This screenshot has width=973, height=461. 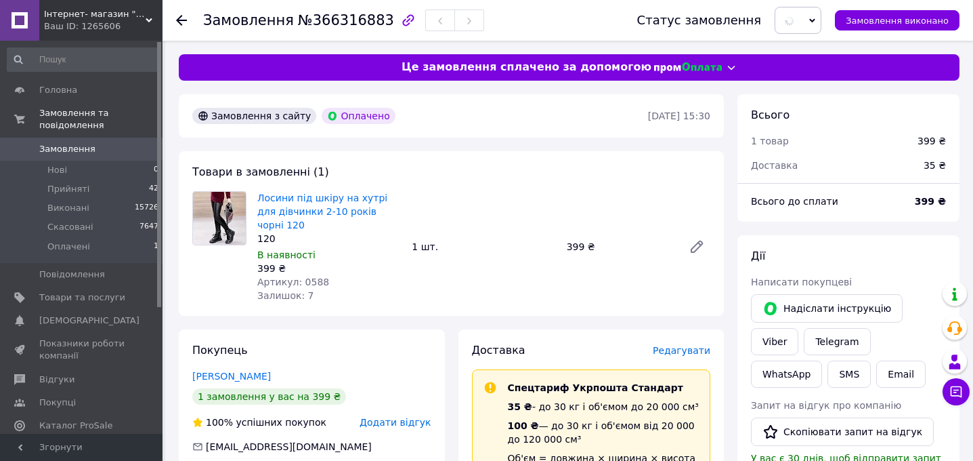 What do you see at coordinates (901, 374) in the screenshot?
I see `button: Email` at bounding box center [901, 374].